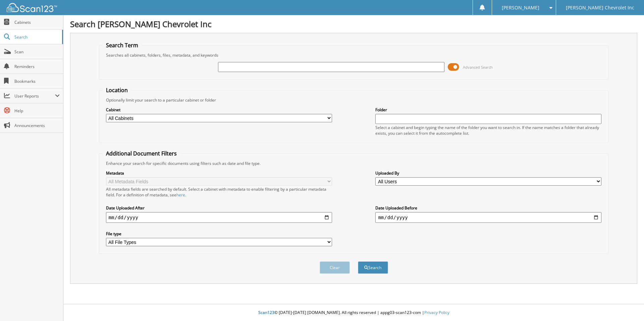  Describe the element at coordinates (117, 90) in the screenshot. I see `legend: Location` at that location.